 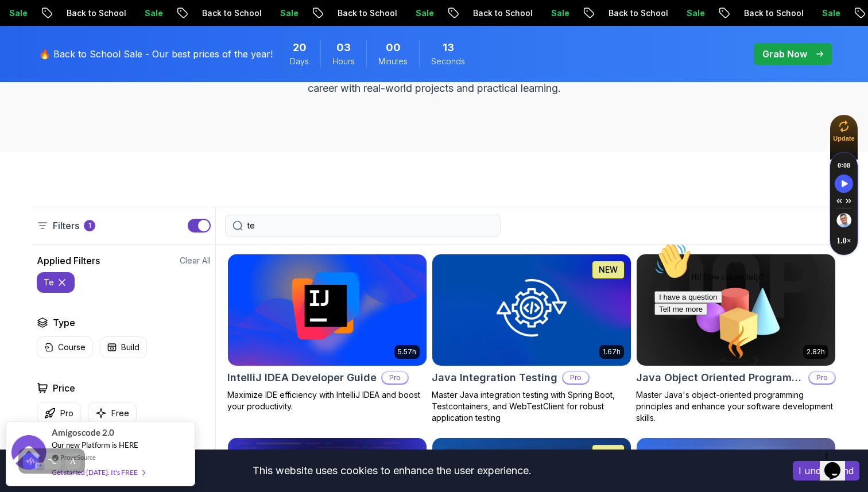 I want to click on h2: Price, so click(x=63, y=388).